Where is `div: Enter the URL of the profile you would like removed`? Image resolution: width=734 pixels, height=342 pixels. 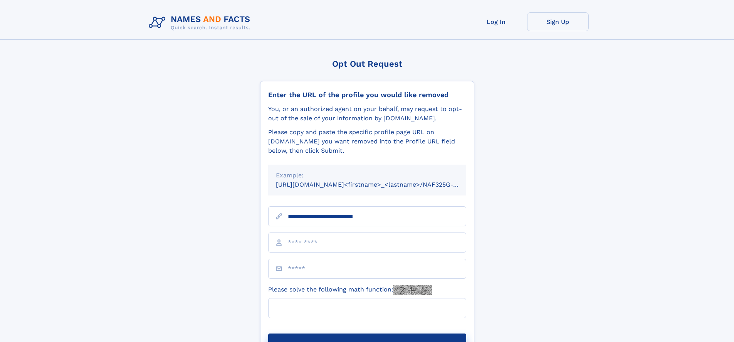 div: Enter the URL of the profile you would like removed is located at coordinates (367, 95).